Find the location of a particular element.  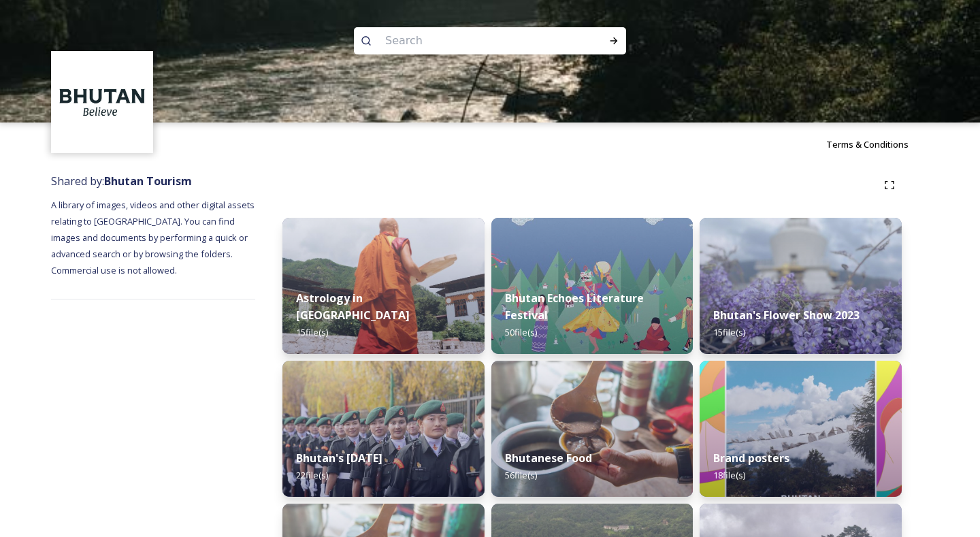

span: 22 file(s) is located at coordinates (312, 475).